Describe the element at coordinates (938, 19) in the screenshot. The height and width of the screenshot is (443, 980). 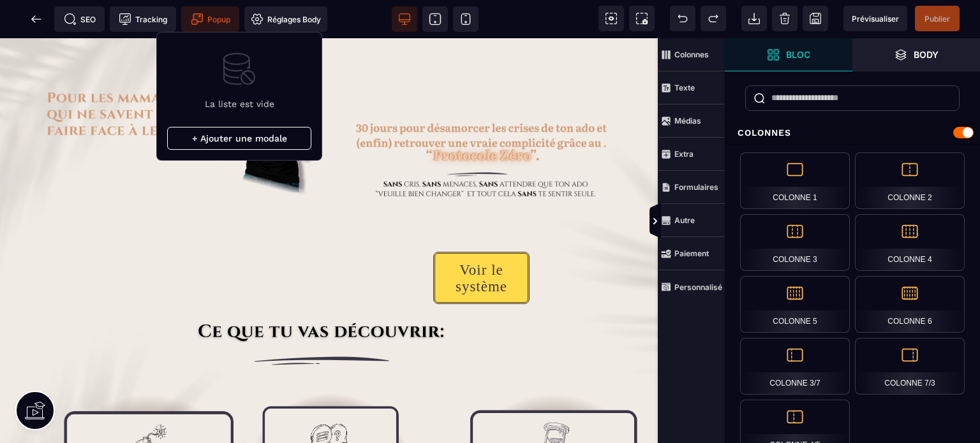
I see `span: Publier` at that location.